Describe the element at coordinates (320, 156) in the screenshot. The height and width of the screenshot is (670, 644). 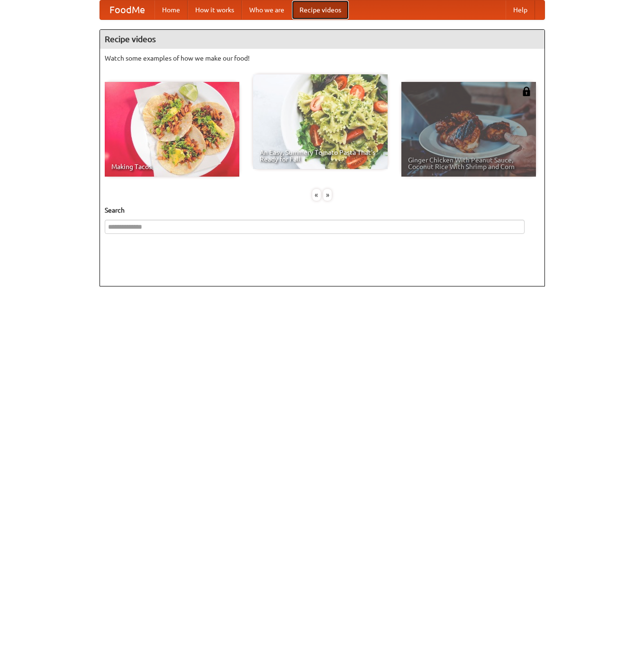
I see `span: An Easy, Summery Tomato Pasta That's Ready for Fall` at that location.